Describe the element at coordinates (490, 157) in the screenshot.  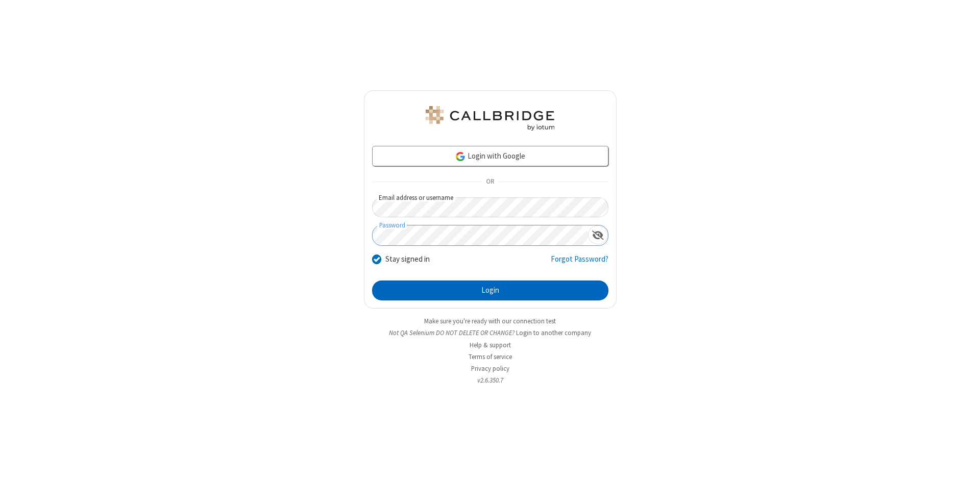
I see `a: Login with Google` at that location.